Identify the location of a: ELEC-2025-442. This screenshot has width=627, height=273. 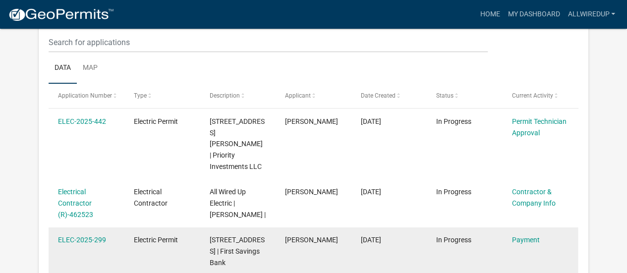
(82, 122).